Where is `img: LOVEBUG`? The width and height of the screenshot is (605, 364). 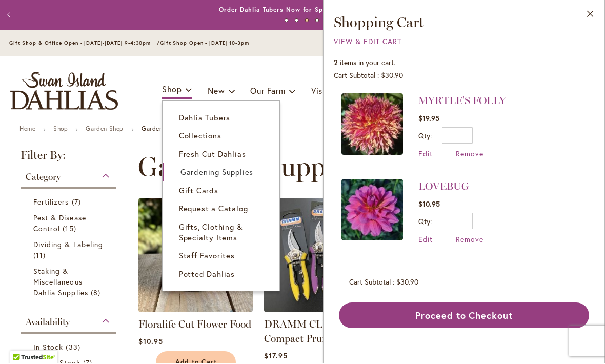 img: LOVEBUG is located at coordinates (373, 210).